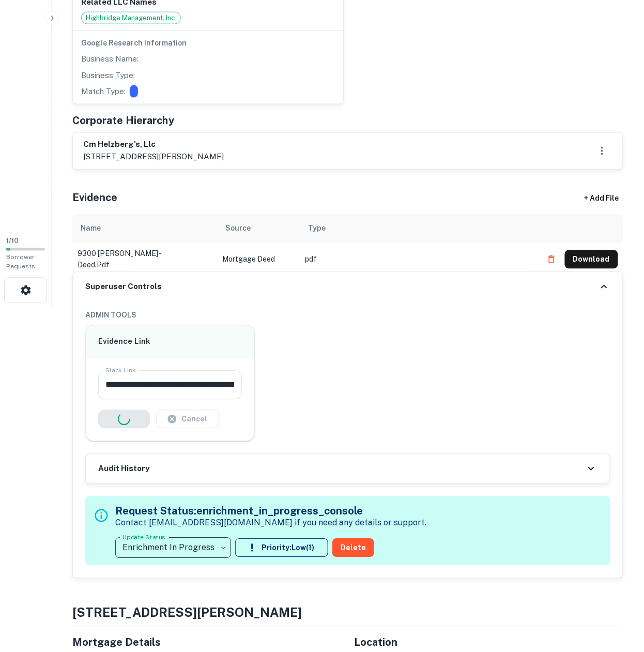 This screenshot has height=652, width=644. I want to click on div: + Add File, so click(602, 198).